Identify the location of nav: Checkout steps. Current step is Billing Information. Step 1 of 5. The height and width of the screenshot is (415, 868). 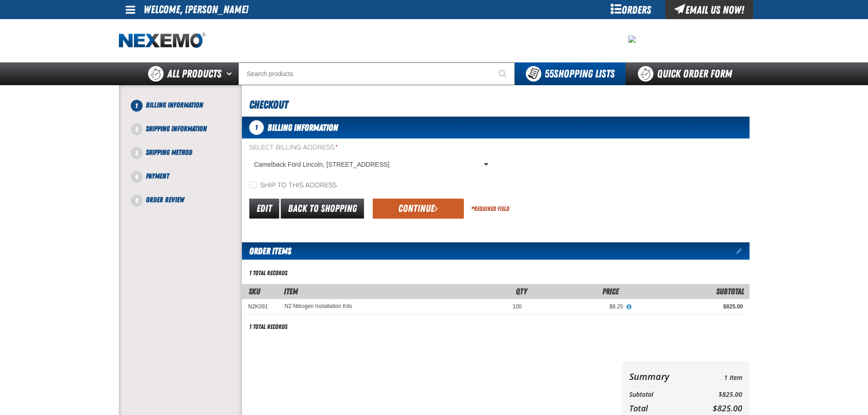
(186, 152).